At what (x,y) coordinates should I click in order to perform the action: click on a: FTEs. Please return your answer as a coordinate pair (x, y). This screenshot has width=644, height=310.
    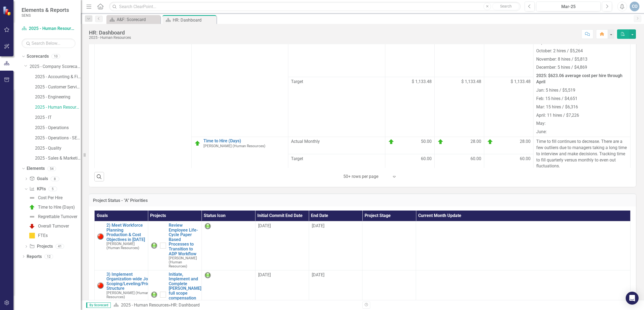
    Looking at the image, I should click on (37, 236).